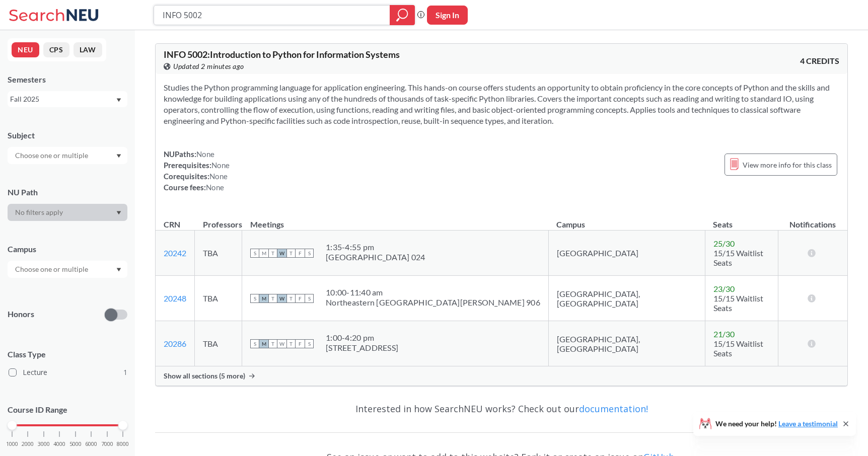 Image resolution: width=868 pixels, height=456 pixels. I want to click on span: 25 / 30, so click(724, 243).